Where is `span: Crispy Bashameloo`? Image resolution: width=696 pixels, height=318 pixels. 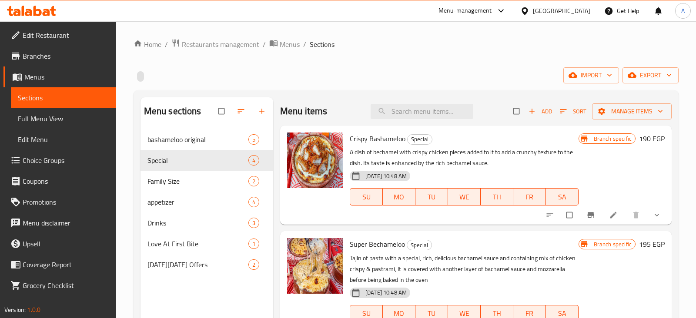 span: Crispy Bashameloo is located at coordinates (378, 139).